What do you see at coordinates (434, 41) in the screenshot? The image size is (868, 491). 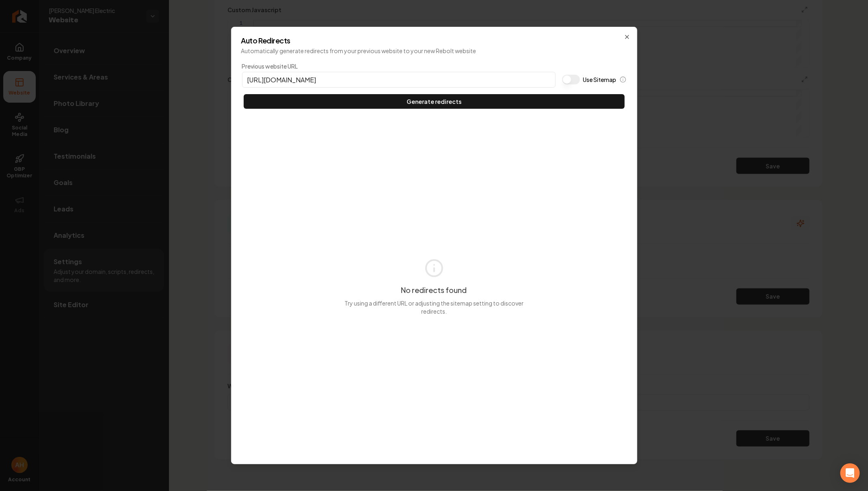 I see `h2: Auto Redirects` at bounding box center [434, 41].